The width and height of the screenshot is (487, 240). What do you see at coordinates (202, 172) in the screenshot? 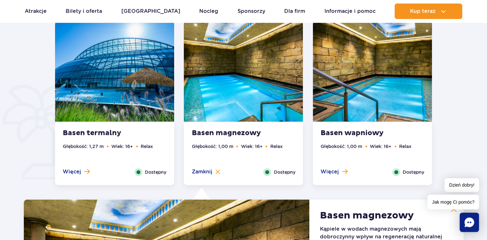
I see `span: Zamknij` at bounding box center [202, 172].